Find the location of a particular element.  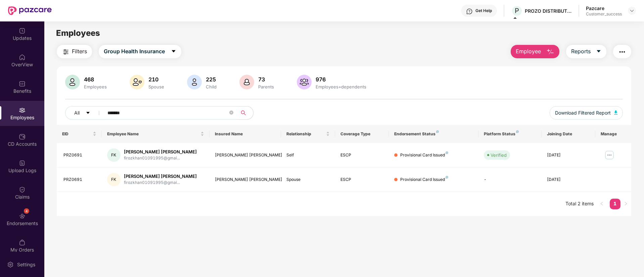

button: Reportscaret-down is located at coordinates (586, 51).